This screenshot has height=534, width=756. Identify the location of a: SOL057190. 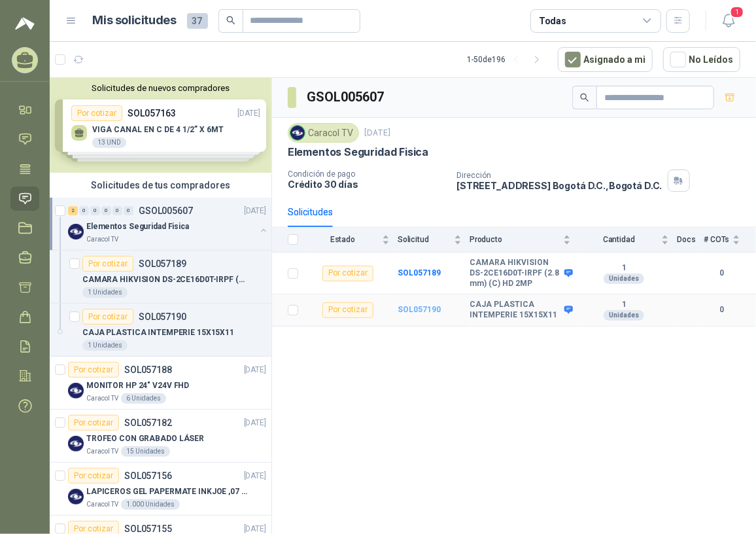
(419, 309).